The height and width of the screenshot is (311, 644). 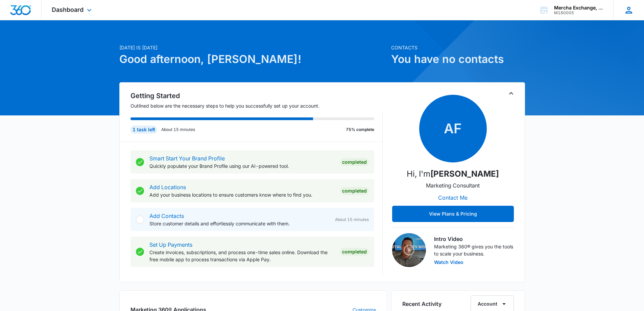 I want to click on p: Create invoices, subscriptions, and process one-time sales online. Download the free mobile app t..., so click(x=242, y=256).